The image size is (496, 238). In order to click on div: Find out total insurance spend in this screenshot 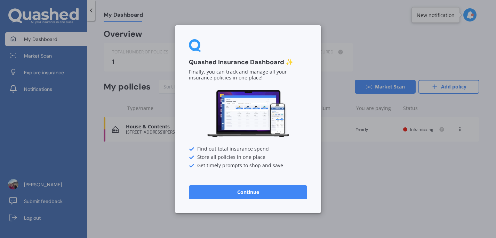, I will do `click(248, 149)`.